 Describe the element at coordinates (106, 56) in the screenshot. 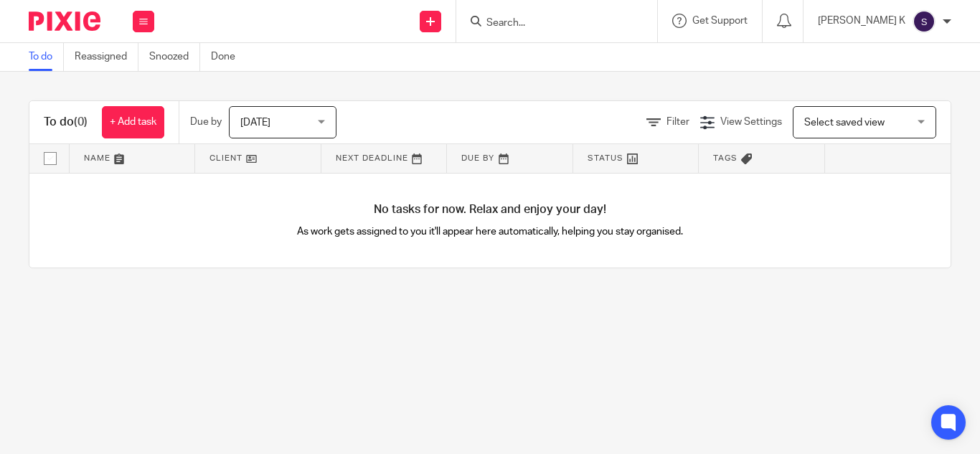

I see `a: Reassigned` at that location.